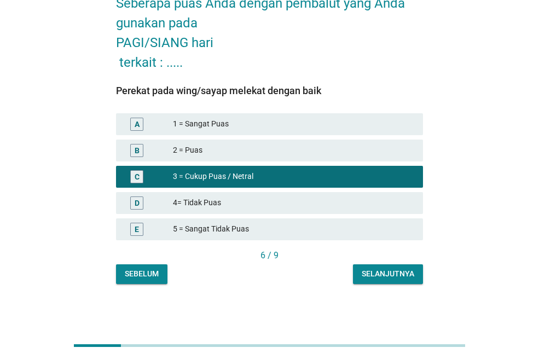  What do you see at coordinates (137, 124) in the screenshot?
I see `div: A` at bounding box center [137, 124].